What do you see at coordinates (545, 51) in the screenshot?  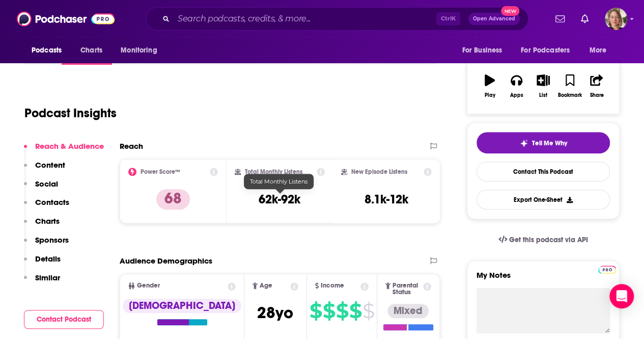 I see `span: For Podcasters` at bounding box center [545, 51].